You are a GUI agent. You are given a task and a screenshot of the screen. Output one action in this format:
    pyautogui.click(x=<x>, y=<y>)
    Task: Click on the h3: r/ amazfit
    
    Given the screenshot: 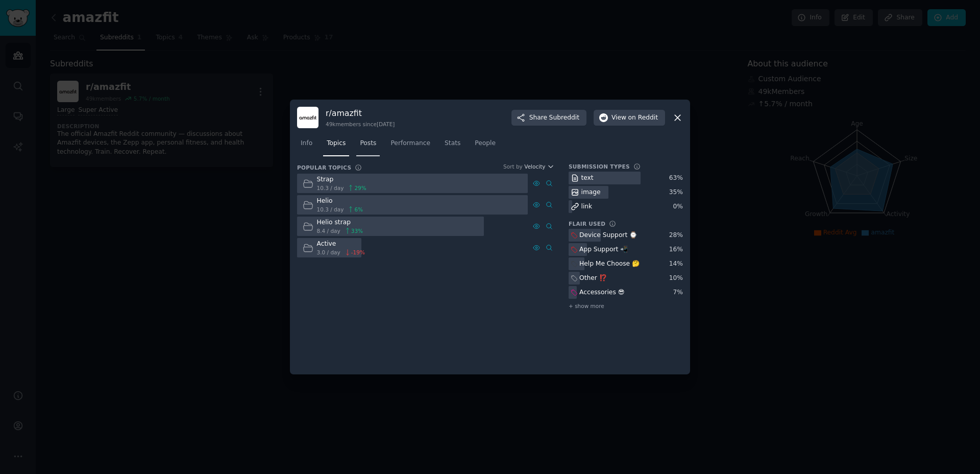 What is the action you would take?
    pyautogui.click(x=360, y=113)
    